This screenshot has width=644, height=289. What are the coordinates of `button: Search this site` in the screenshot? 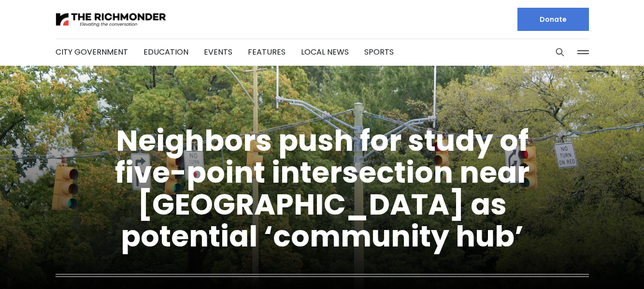 It's located at (561, 53).